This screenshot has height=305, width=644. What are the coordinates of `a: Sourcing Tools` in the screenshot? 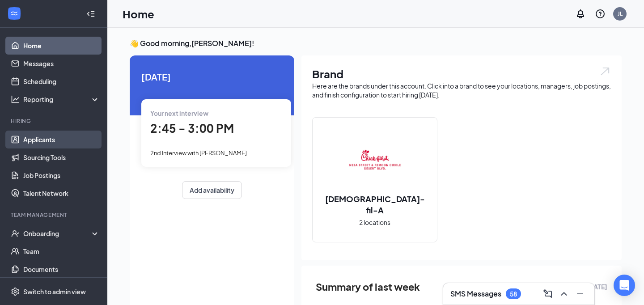 It's located at (61, 157).